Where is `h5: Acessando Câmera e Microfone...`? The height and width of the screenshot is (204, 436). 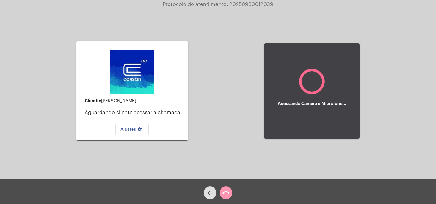
h5: Acessando Câmera e Microfone... is located at coordinates (312, 104).